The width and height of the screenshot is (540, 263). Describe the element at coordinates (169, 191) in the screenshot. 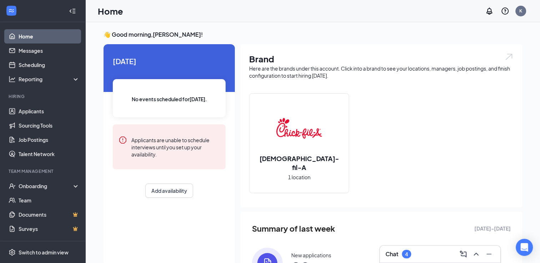

I see `button: Add availability` at that location.